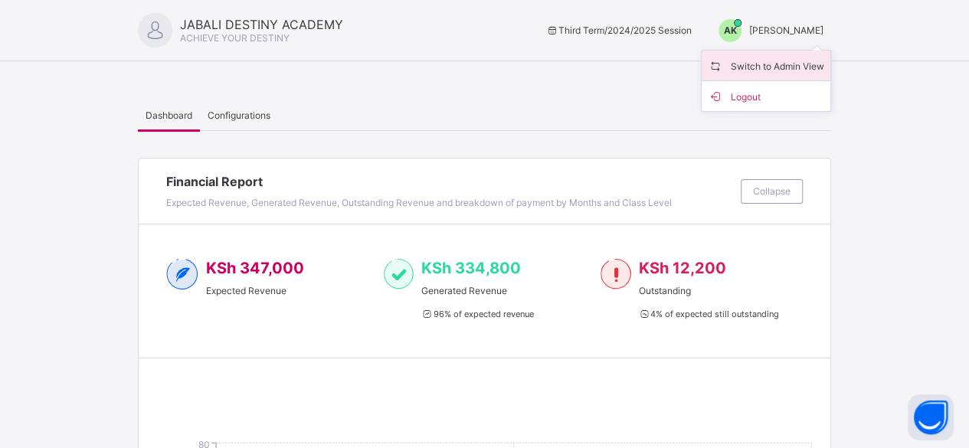 This screenshot has width=969, height=448. I want to click on span: 4 % of expected still outstanding, so click(708, 314).